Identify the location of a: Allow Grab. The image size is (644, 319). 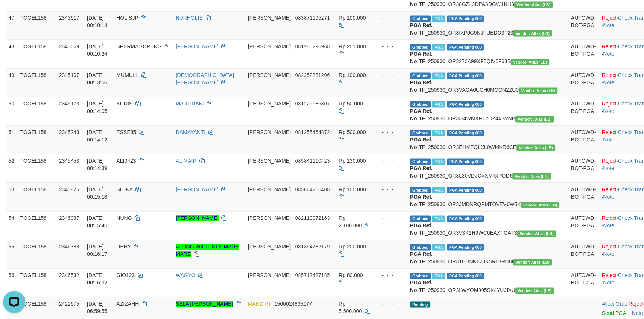
(614, 304).